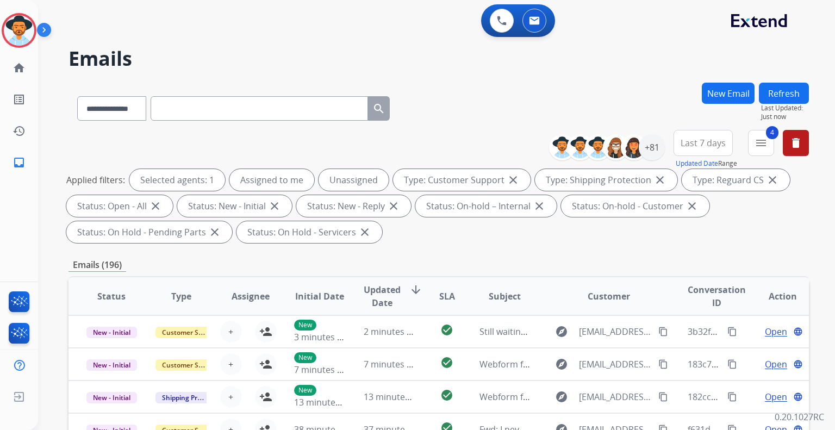 Image resolution: width=835 pixels, height=430 pixels. What do you see at coordinates (234, 206) in the screenshot?
I see `div: Status: New - Initial` at bounding box center [234, 206].